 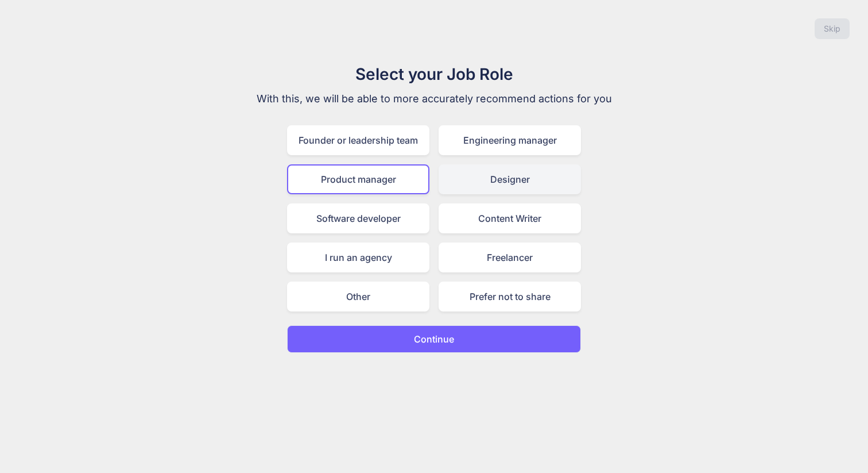 I want to click on p: With this, we will be able to more accurately recommend actions for you, so click(x=434, y=98).